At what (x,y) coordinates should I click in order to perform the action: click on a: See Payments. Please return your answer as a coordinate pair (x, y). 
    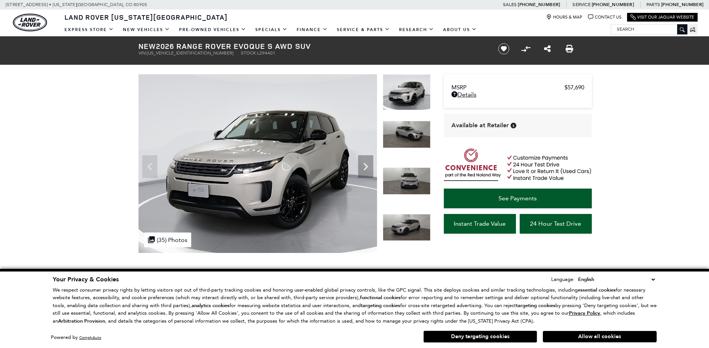
    Looking at the image, I should click on (517, 199).